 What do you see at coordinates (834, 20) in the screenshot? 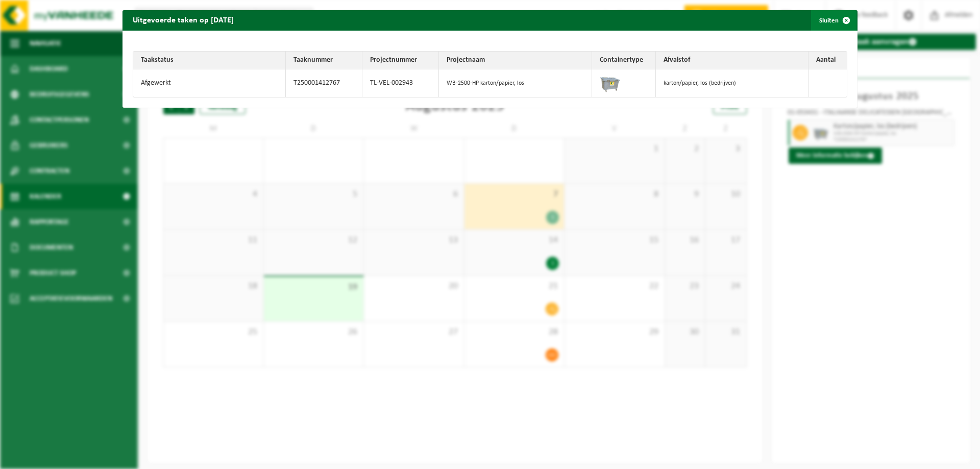
I see `button: Sluiten` at bounding box center [834, 20].